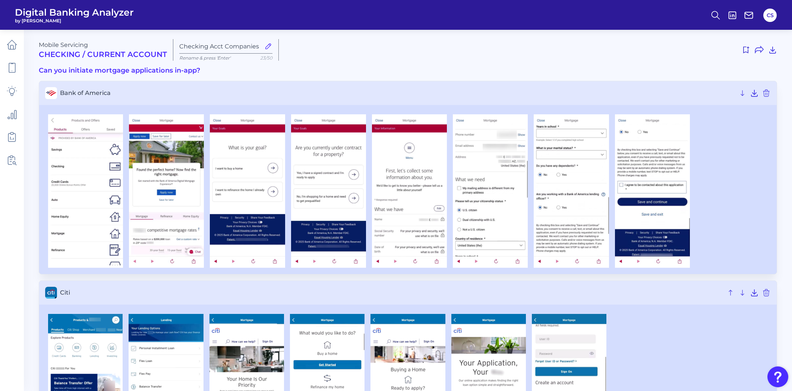 Image resolution: width=792 pixels, height=391 pixels. Describe the element at coordinates (778, 377) in the screenshot. I see `button: Open Resource Center` at that location.